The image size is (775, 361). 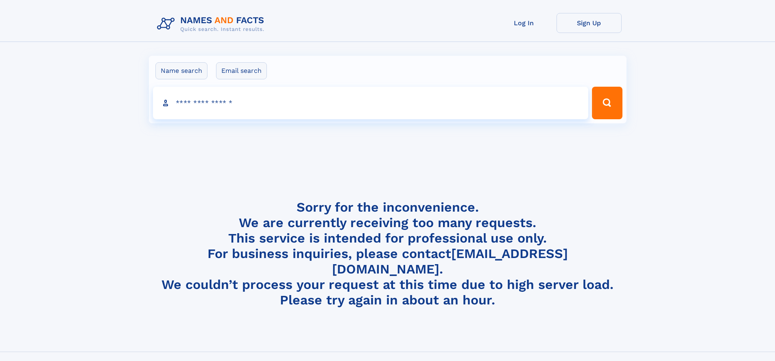 What do you see at coordinates (212, 24) in the screenshot?
I see `img: Logo Names and Facts` at bounding box center [212, 24].